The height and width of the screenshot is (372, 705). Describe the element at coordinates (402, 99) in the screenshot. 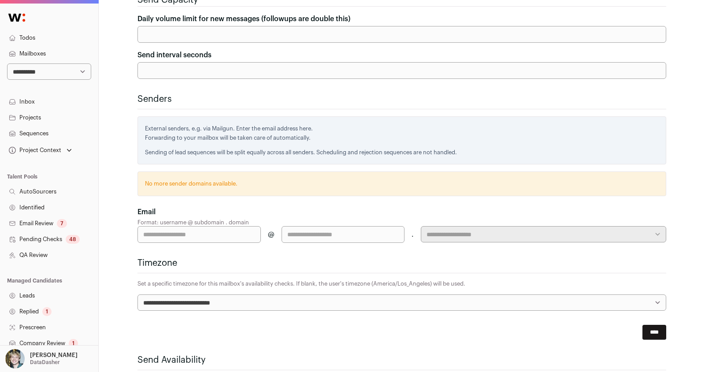

I see `h2: Senders` at that location.